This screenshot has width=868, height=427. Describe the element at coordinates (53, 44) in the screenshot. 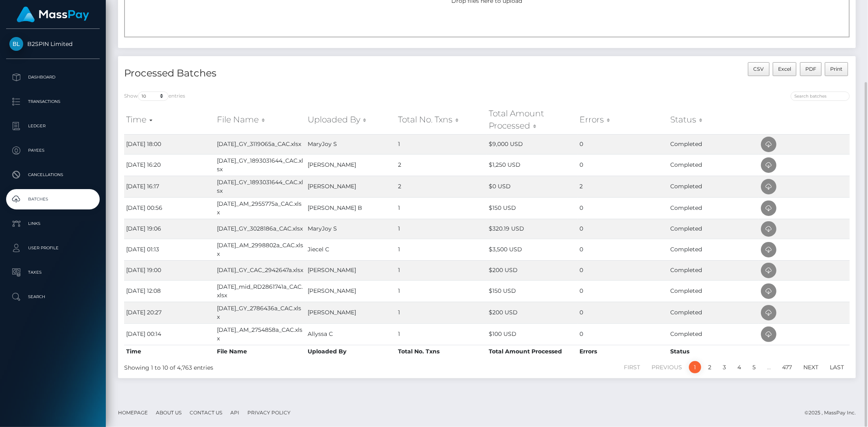

I see `span: B2SPIN Limited` at that location.